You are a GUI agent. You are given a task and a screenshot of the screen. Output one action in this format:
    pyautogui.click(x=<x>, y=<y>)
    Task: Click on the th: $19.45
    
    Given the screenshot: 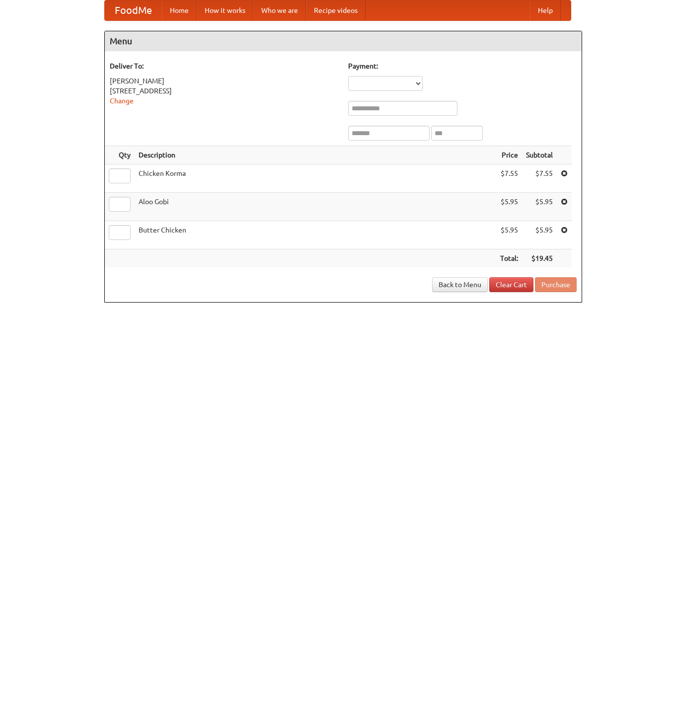 What is the action you would take?
    pyautogui.click(x=539, y=258)
    